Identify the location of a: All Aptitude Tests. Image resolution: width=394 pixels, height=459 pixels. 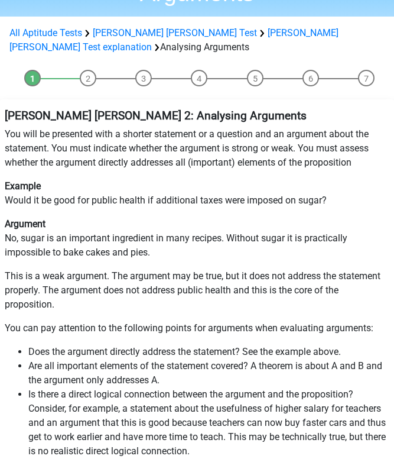
(46, 33).